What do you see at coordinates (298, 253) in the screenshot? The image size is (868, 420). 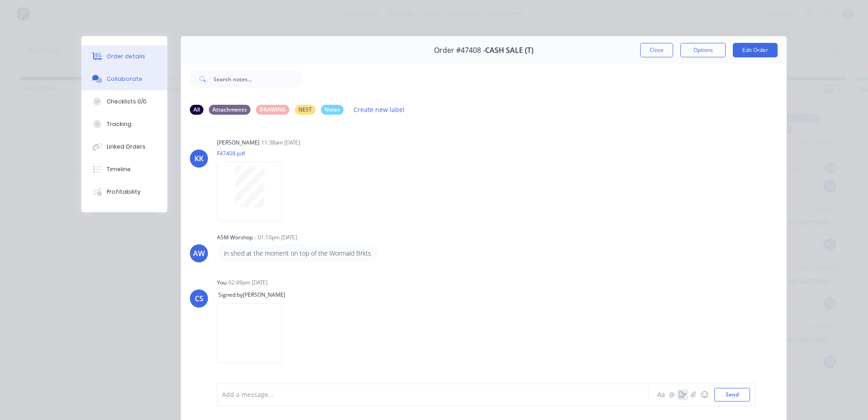 I see `p: in shed at the moment on top of the Wormald Brkts` at bounding box center [298, 253].